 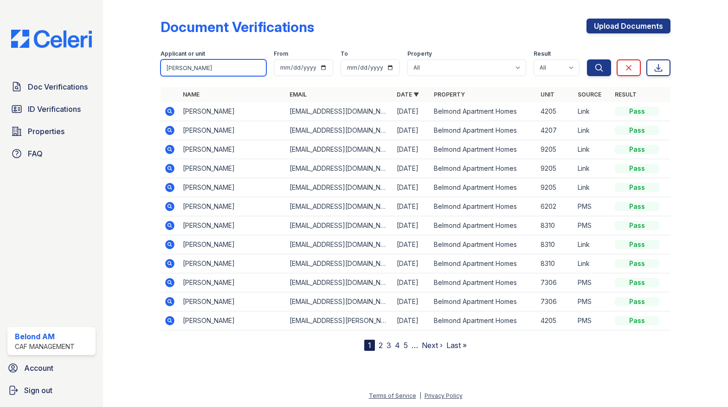 What do you see at coordinates (555, 130) in the screenshot?
I see `td: 4207` at bounding box center [555, 130].